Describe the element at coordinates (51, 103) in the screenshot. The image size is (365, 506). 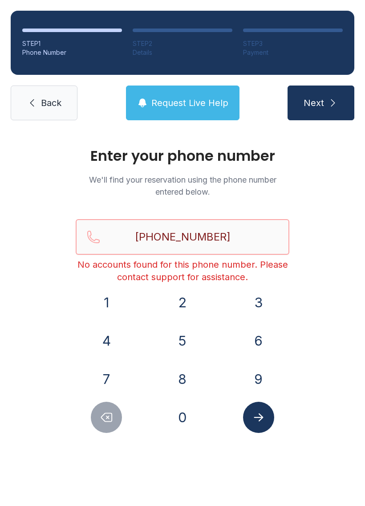
I see `span: Back` at that location.